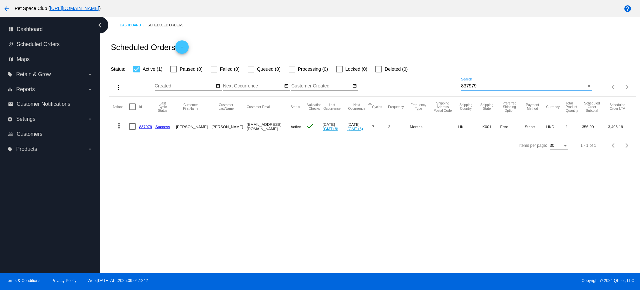 The width and height of the screenshot is (640, 290). I want to click on span: Pet Space Club ( ), so click(58, 8).